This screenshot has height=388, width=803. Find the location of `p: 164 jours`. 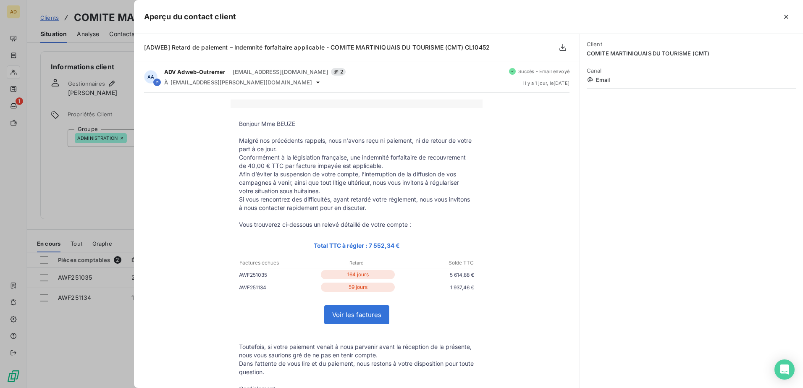

p: 164 jours is located at coordinates (358, 275).